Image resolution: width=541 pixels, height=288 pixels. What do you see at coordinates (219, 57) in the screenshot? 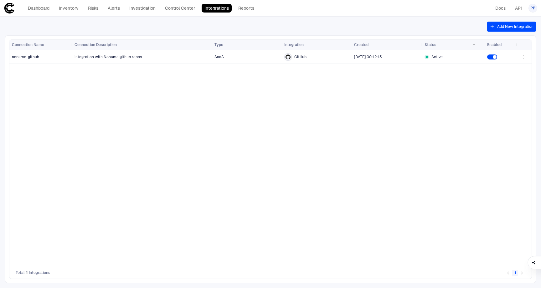
I see `span: SaaS` at bounding box center [219, 57].